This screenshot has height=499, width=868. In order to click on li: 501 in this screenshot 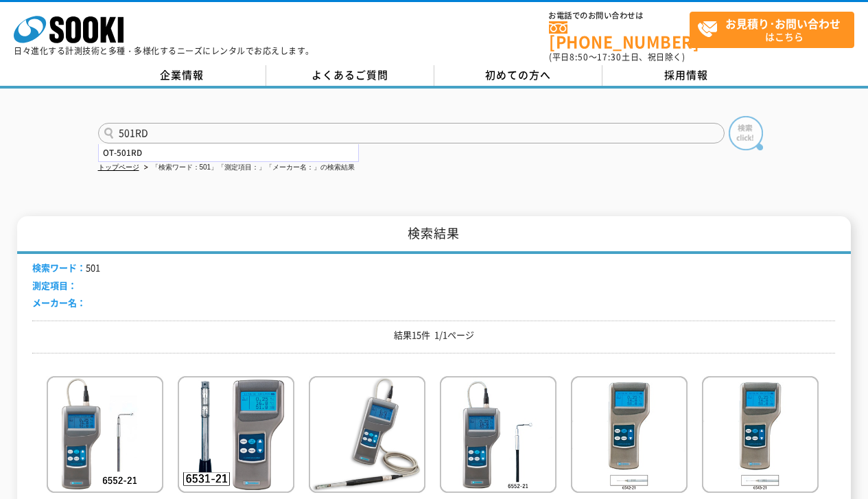, I will do `click(66, 268)`.